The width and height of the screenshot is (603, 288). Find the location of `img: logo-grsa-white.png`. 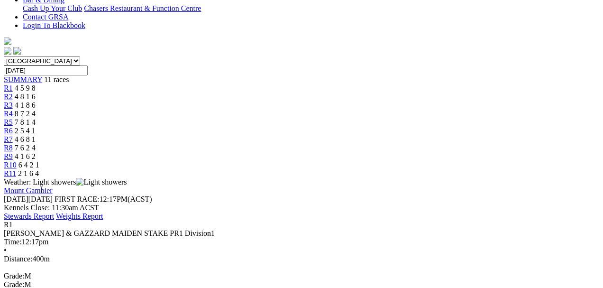

img: logo-grsa-white.png is located at coordinates (8, 41).